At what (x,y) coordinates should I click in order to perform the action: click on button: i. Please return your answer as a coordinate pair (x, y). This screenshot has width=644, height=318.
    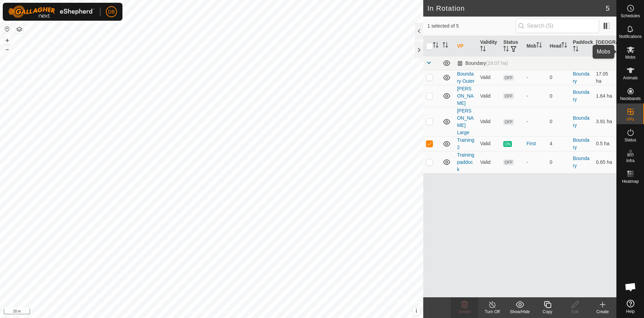
    Looking at the image, I should click on (416, 311).